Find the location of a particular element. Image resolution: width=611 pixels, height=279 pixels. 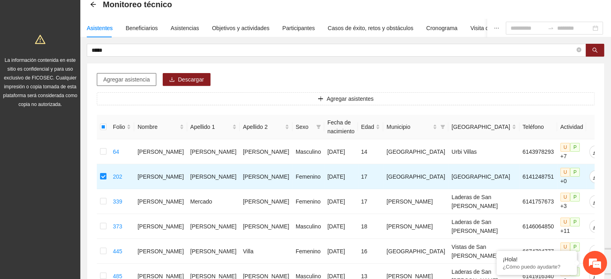

td: 6143978293 is located at coordinates (538, 152).